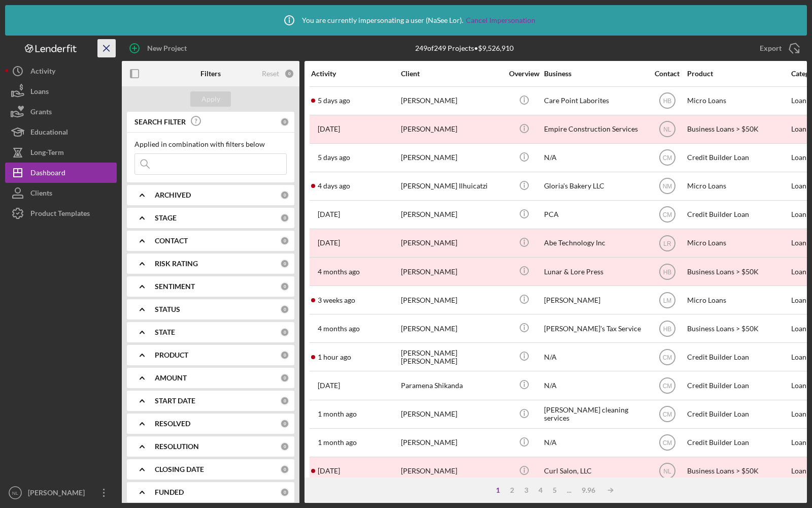 The height and width of the screenshot is (508, 812). What do you see at coordinates (406, 21) in the screenshot?
I see `div: You are currently impersonating a user ( NaSee Lor ).` at bounding box center [406, 21].